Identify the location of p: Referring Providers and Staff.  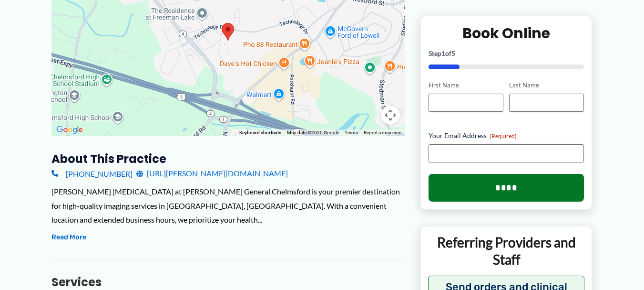
(507, 251).